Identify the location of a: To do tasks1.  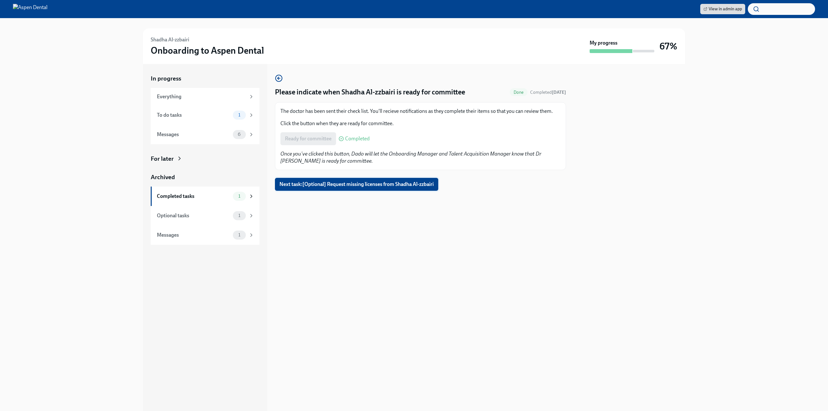
(205, 115).